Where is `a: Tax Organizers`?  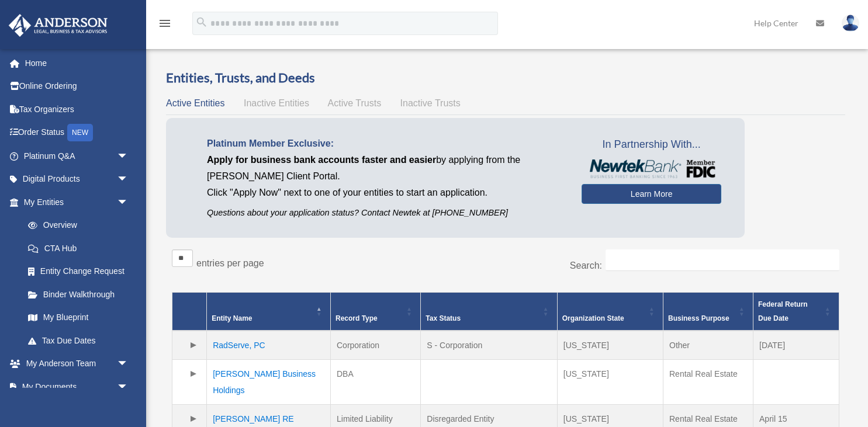 a: Tax Organizers is located at coordinates (77, 110).